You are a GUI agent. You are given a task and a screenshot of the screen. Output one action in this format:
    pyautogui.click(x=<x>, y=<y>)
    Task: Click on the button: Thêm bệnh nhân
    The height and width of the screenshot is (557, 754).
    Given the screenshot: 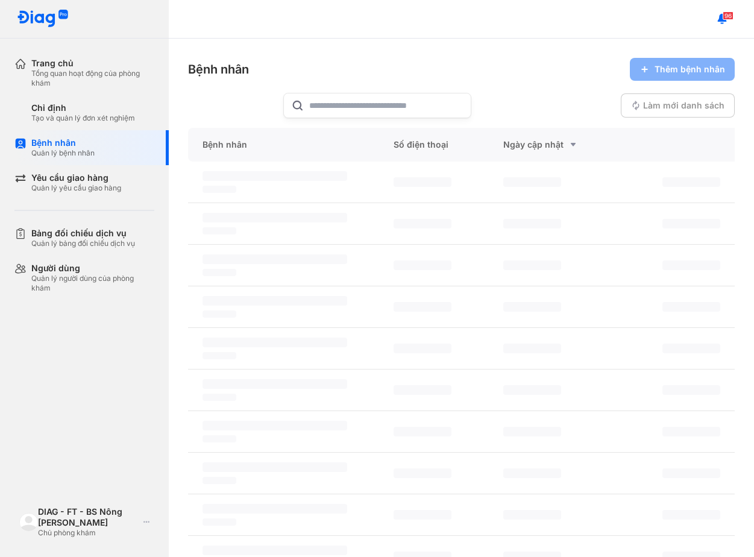 What is the action you would take?
    pyautogui.click(x=682, y=69)
    